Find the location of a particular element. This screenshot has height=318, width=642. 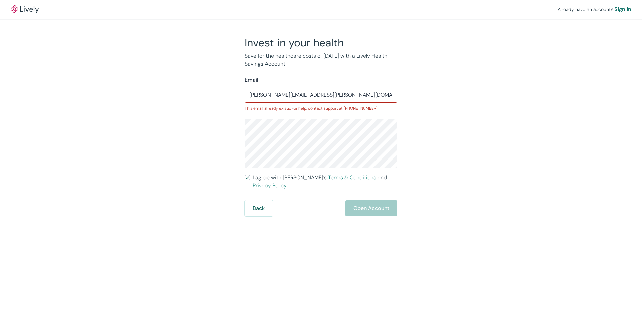

h2: Invest in your health is located at coordinates (321, 43).